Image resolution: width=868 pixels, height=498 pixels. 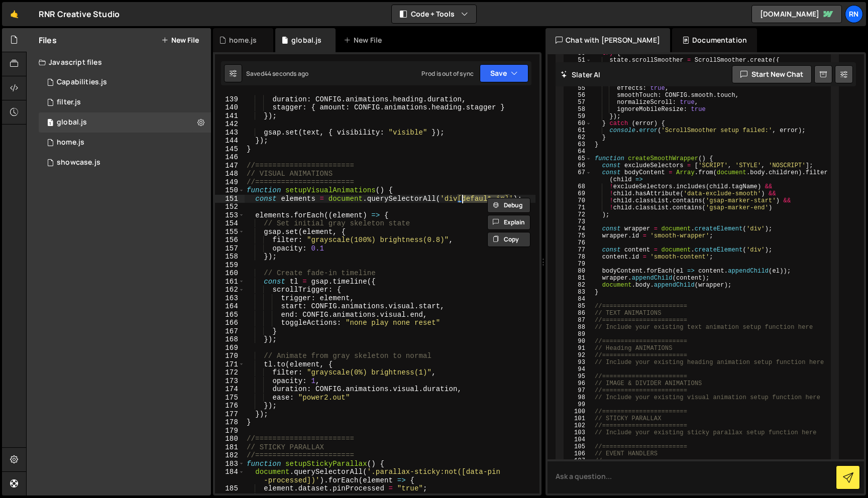 What do you see at coordinates (854, 14) in the screenshot?
I see `div: RN` at bounding box center [854, 14].